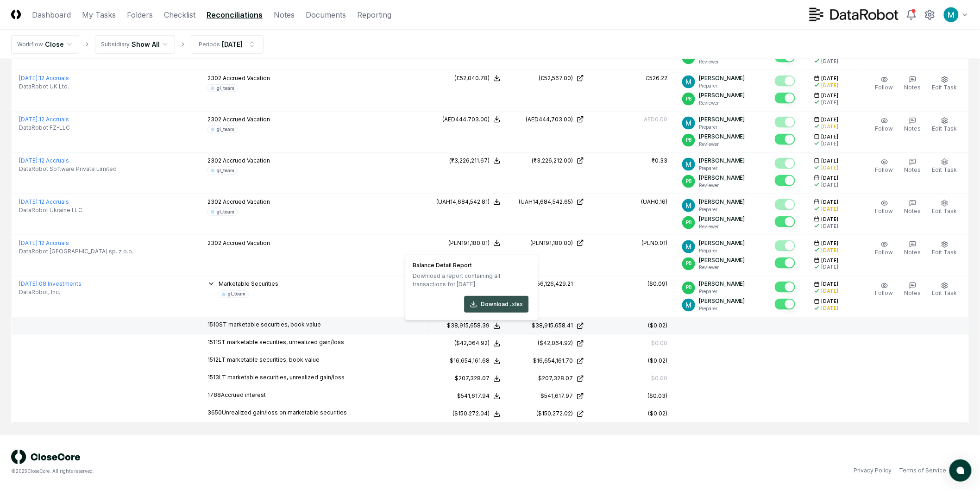 This screenshot has width=980, height=490. What do you see at coordinates (660, 379) in the screenshot?
I see `div: $0.00` at bounding box center [660, 379].